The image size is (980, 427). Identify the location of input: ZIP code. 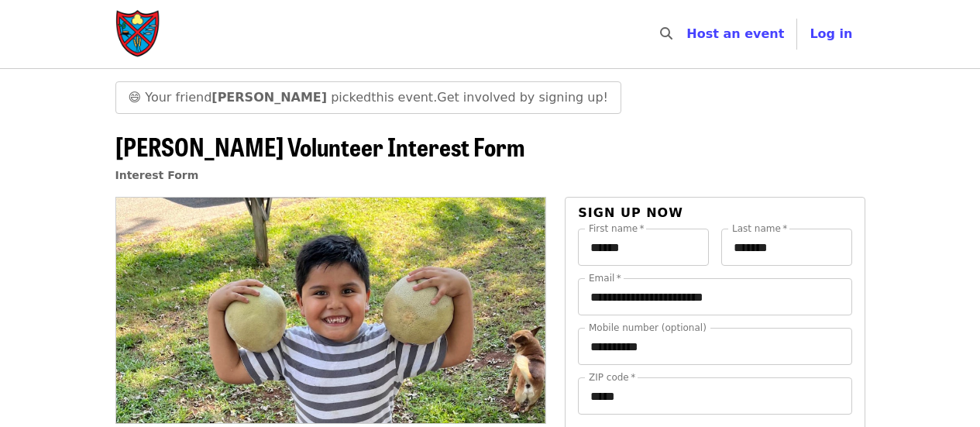
(714, 396).